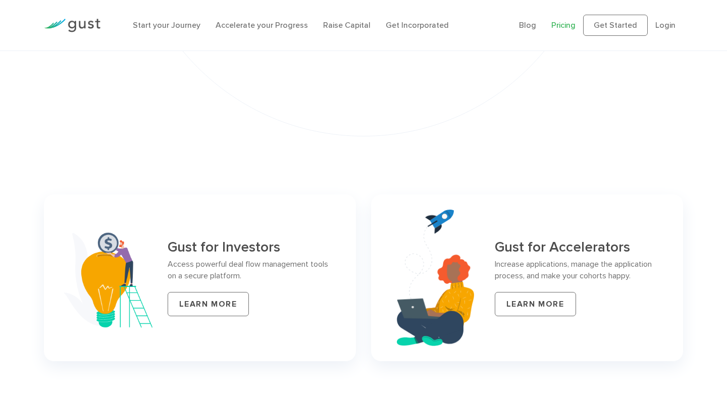 This screenshot has height=393, width=727. I want to click on a: Start your Journey, so click(167, 25).